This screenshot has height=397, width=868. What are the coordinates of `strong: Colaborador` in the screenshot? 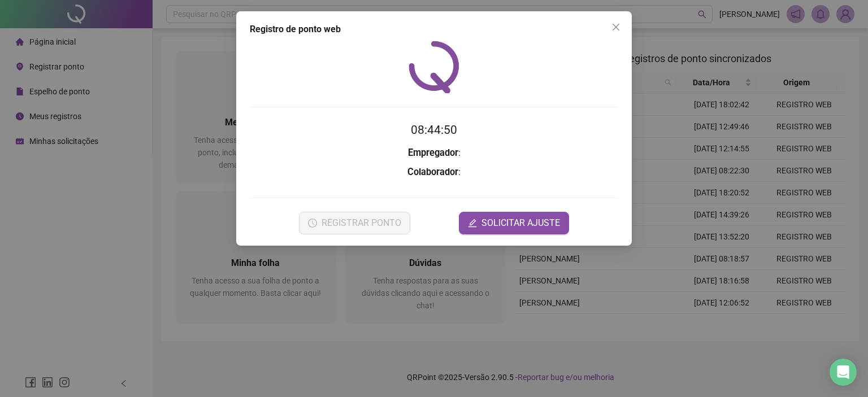 It's located at (433, 171).